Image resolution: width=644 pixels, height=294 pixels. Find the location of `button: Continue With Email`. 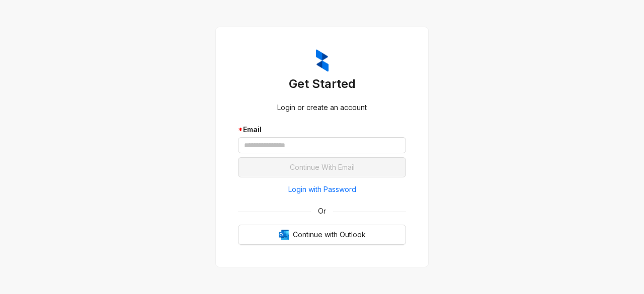

button: Continue With Email is located at coordinates (322, 167).